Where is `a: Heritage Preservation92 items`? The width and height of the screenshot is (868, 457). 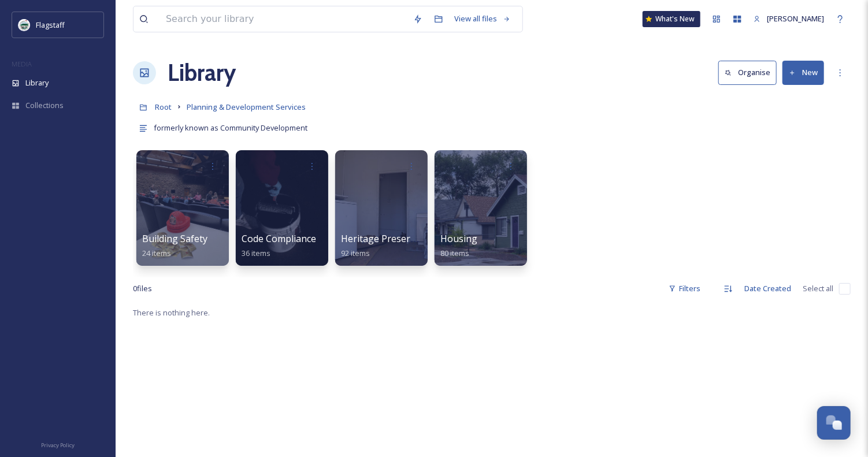
a: Heritage Preservation92 items is located at coordinates (389, 246).